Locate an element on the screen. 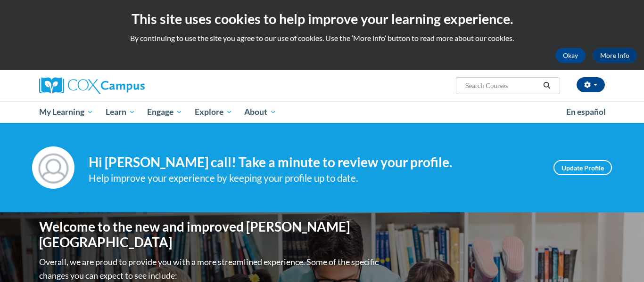  button: Account Settings is located at coordinates (591, 85).